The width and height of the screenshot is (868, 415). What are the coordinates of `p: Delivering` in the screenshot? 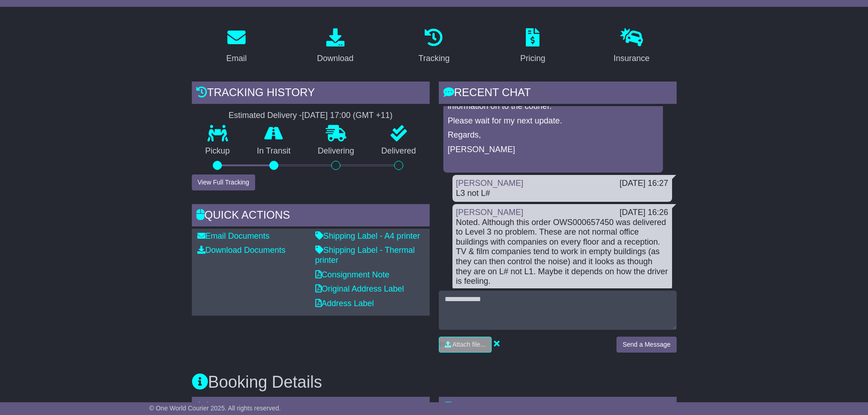 It's located at (336, 151).